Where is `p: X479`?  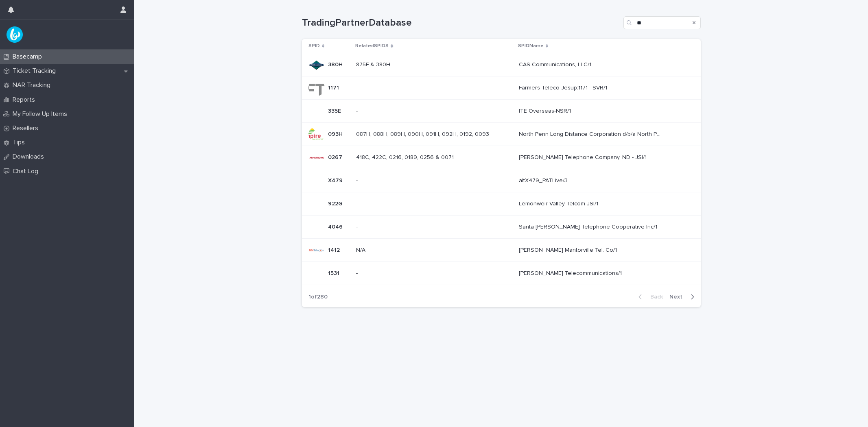 p: X479 is located at coordinates (336, 179).